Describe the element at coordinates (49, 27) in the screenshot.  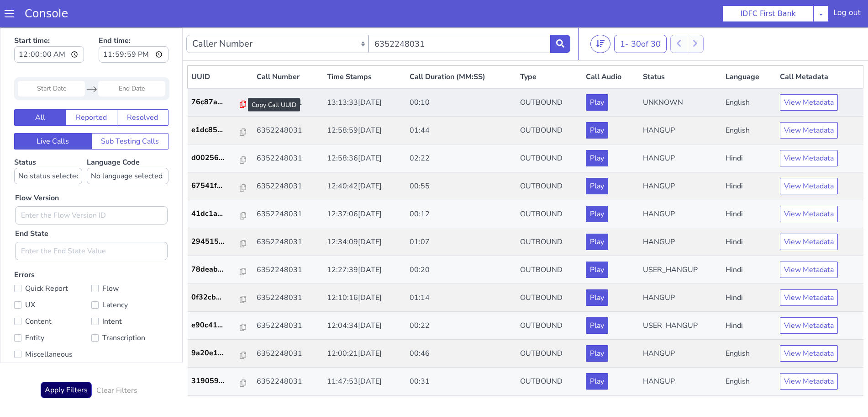
I see `input: Start time:` at that location.